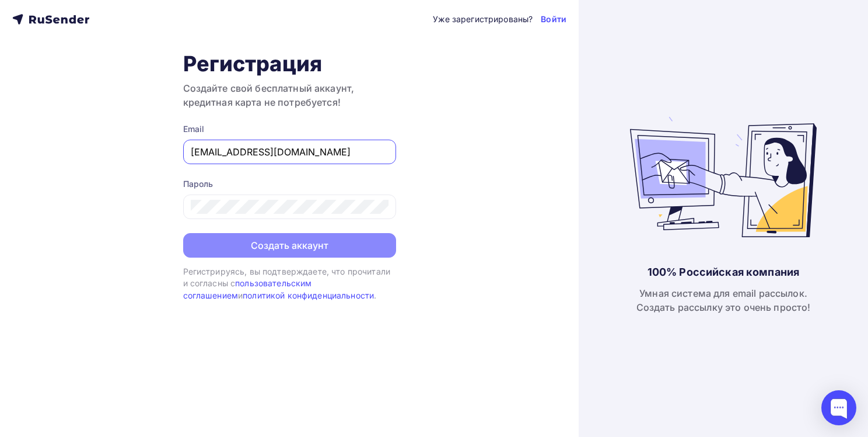  What do you see at coordinates (289, 129) in the screenshot?
I see `div: Email` at bounding box center [289, 129].